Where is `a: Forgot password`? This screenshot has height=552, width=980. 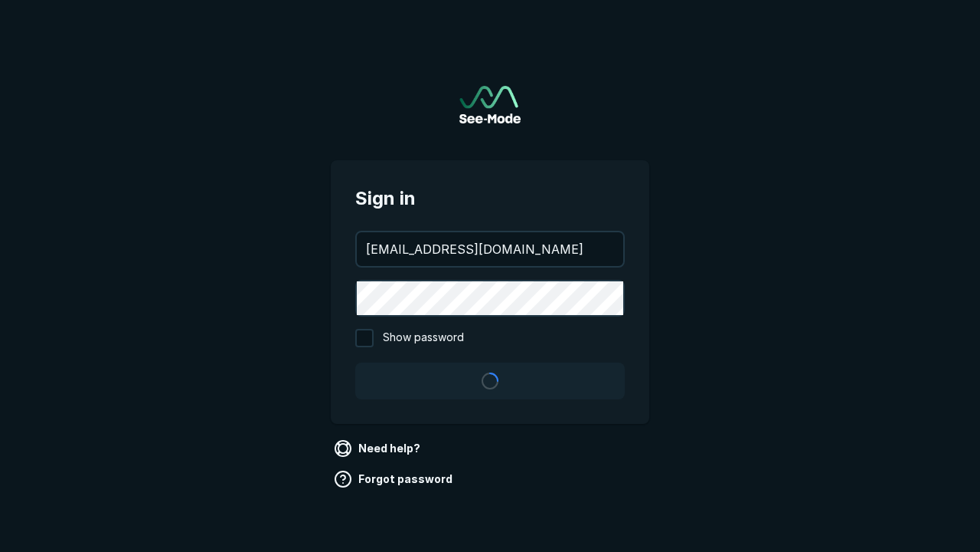
a: Forgot password is located at coordinates (394, 479).